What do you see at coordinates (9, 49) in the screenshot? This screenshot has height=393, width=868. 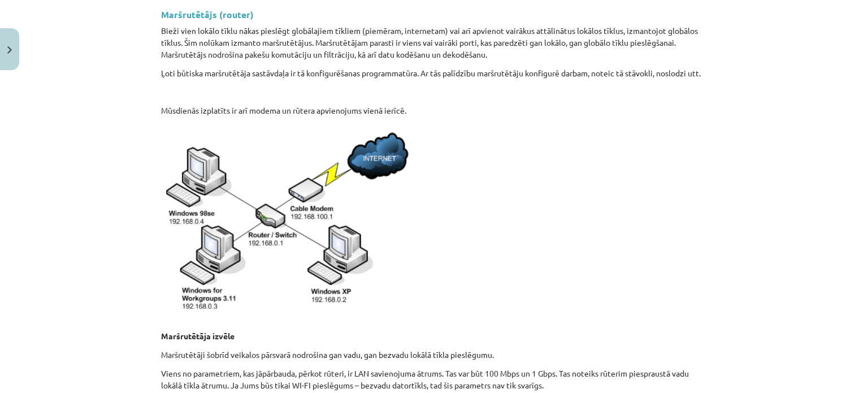 I see `img: icon-close-lesson-0947bae3869378f0d4975bcd49f059093ad1ed9edebbc8119c70593378902aed.svg` at bounding box center [9, 49].